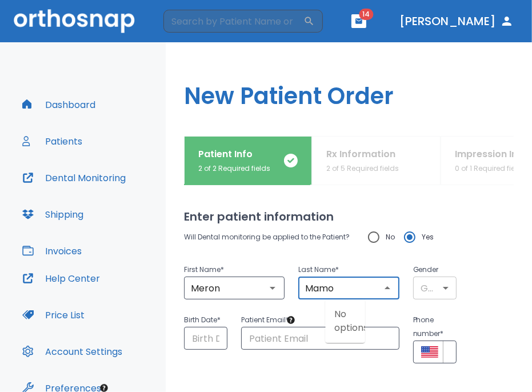 The image size is (532, 392). I want to click on div: Gender, so click(435, 288).